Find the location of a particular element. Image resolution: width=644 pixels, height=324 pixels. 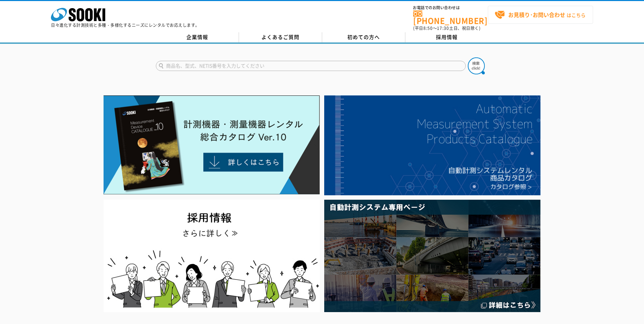

strong: お見積り･お問い合わせ is located at coordinates (537, 15).